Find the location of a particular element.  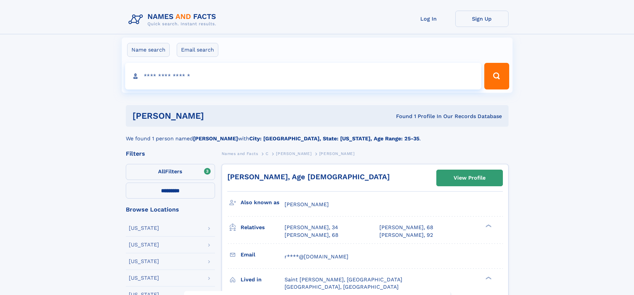

button: Search Button is located at coordinates (496, 76).